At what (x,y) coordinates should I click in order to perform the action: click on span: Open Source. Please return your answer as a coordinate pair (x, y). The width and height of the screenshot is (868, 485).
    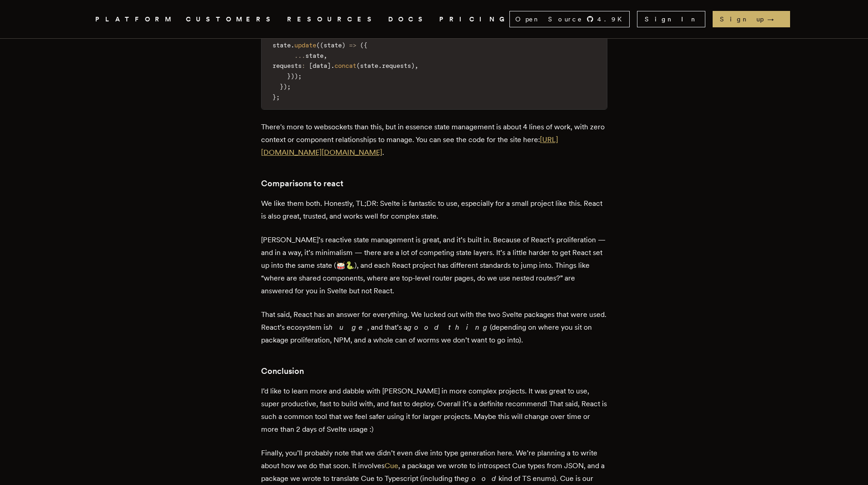
    Looking at the image, I should click on (549, 19).